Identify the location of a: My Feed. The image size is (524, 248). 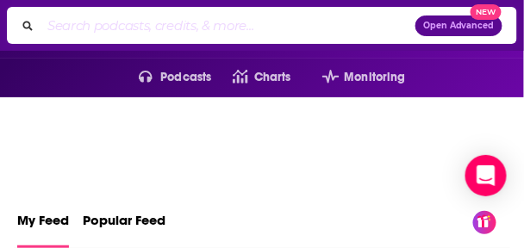
(43, 222).